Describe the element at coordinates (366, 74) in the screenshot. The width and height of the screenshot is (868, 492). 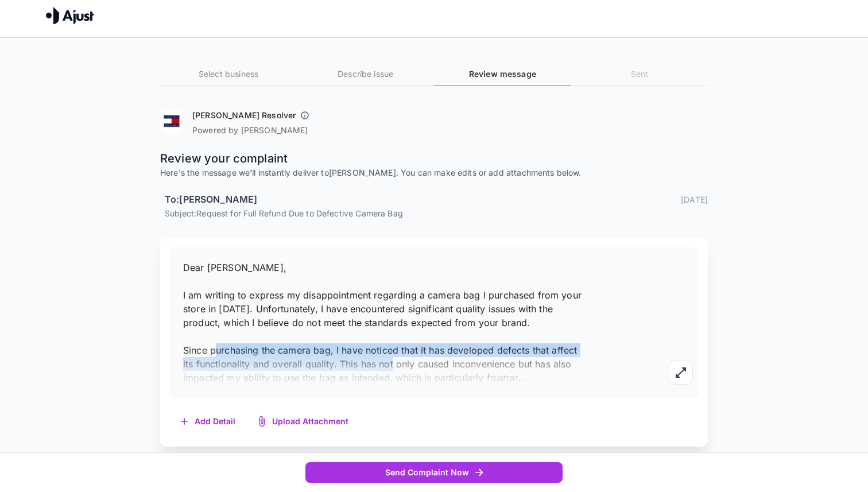
I see `h6: Describe issue` at that location.